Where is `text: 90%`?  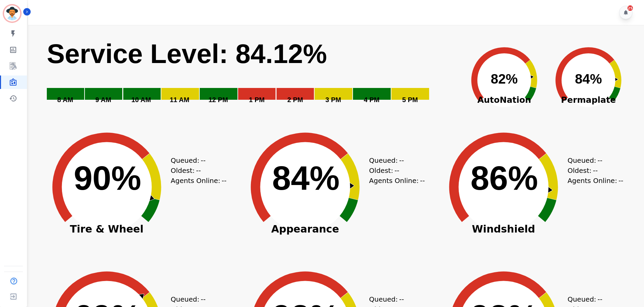 text: 90% is located at coordinates (108, 178).